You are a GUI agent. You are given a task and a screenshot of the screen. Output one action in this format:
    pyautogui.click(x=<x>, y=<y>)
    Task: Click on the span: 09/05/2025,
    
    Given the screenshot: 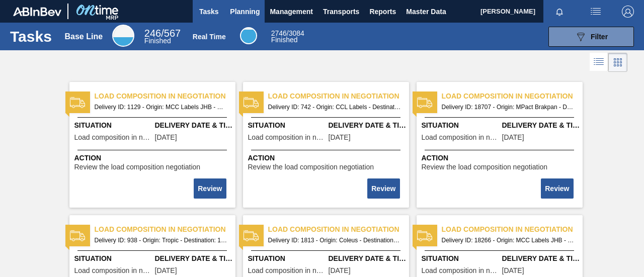 What is the action you would take?
    pyautogui.click(x=513, y=138)
    